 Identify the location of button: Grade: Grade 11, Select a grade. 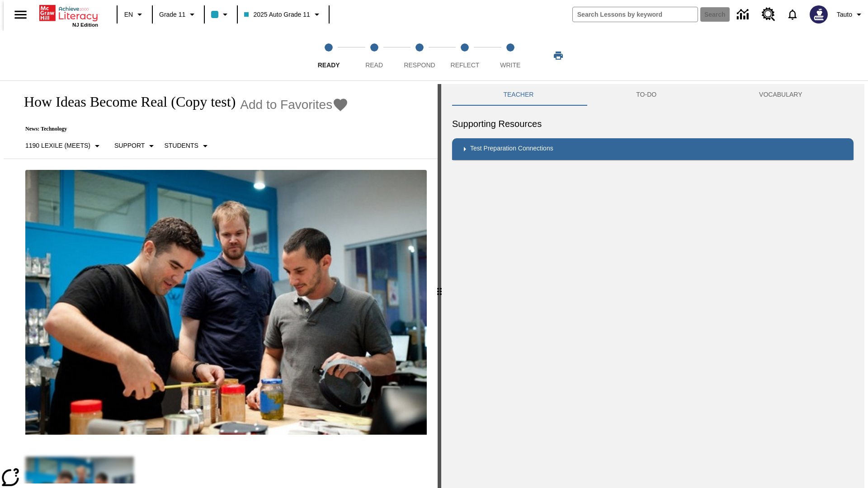
(178, 14).